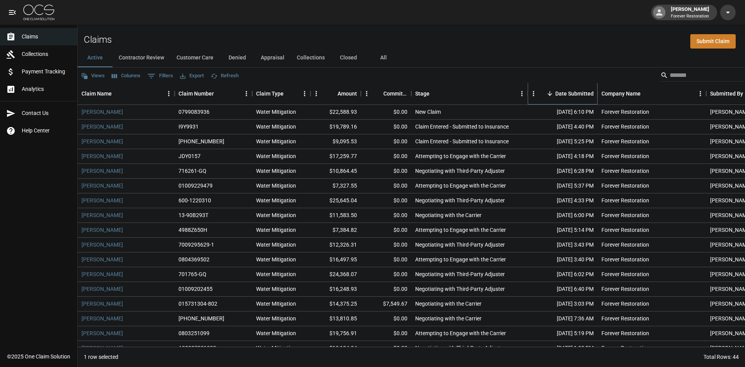 The height and width of the screenshot is (367, 745). I want to click on span: Contact Us, so click(46, 113).